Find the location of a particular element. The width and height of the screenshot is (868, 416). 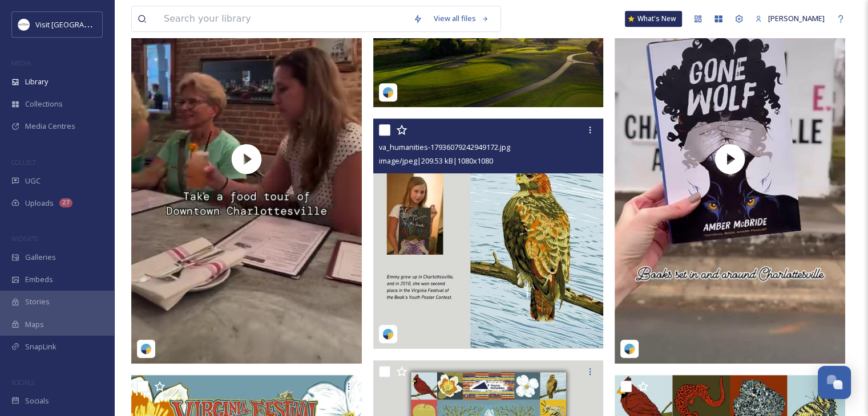

span: Embeds is located at coordinates (39, 279).